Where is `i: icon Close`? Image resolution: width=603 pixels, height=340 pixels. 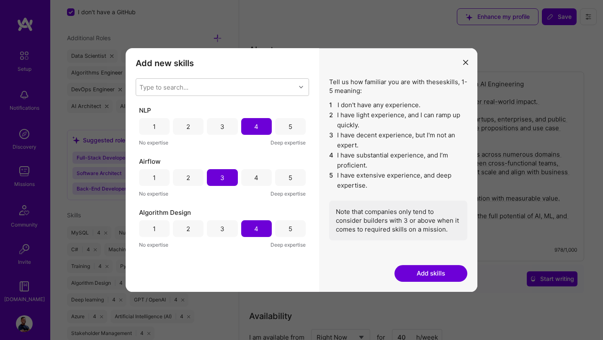
i: icon Close is located at coordinates (466, 62).